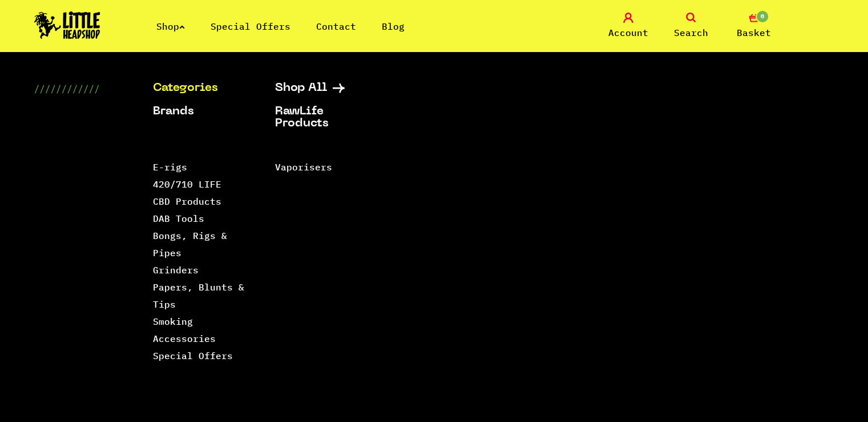 The image size is (868, 422). I want to click on img: Little Head Shop Logo, so click(68, 25).